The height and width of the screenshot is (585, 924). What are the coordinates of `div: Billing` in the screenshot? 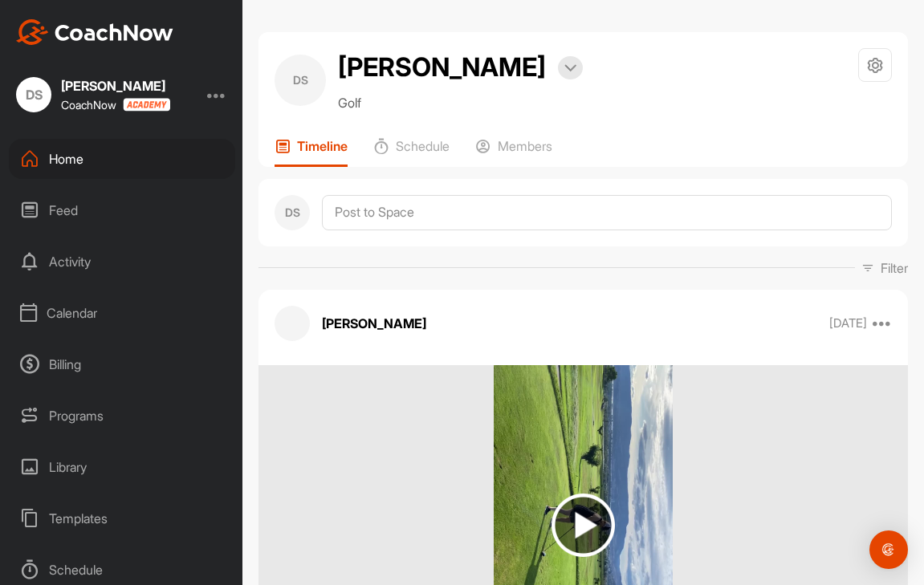 It's located at (122, 365).